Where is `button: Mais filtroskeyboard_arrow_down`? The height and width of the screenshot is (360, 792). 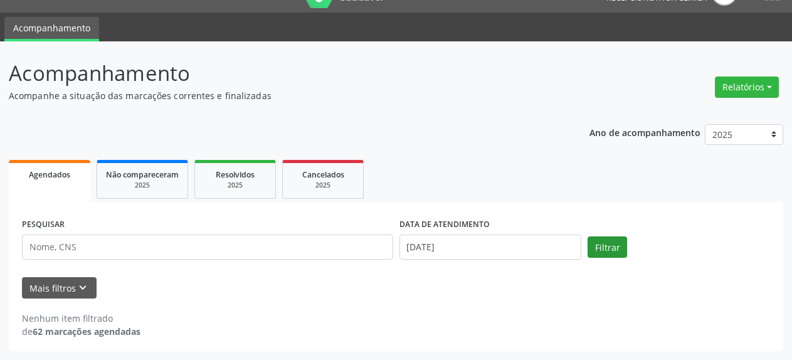 button: Mais filtroskeyboard_arrow_down is located at coordinates (59, 288).